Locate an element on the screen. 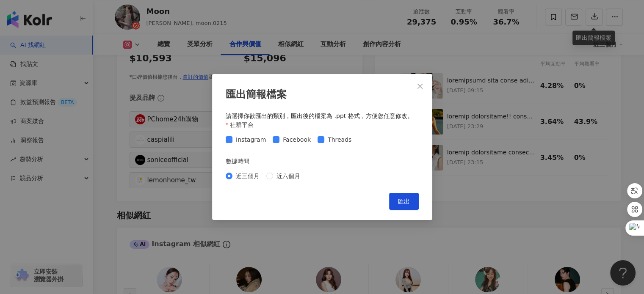 This screenshot has width=644, height=294. div: 請選擇你欲匯出的類別，匯出後的檔案為 .ppt 格式，方便您任意修改。 is located at coordinates (322, 117).